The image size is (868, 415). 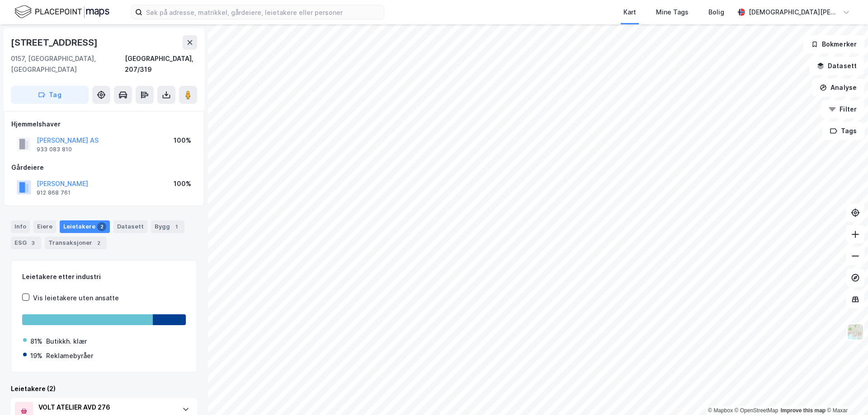 I want to click on button: Filter, so click(x=843, y=109).